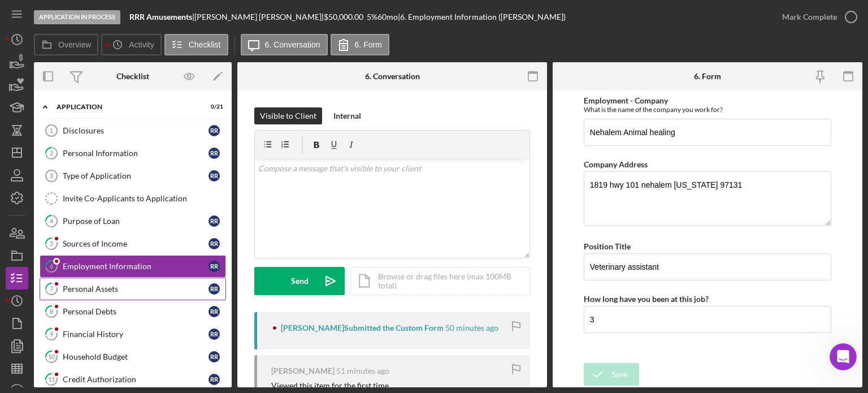 This screenshot has height=393, width=868. I want to click on time: 2025-09-02 18:29, so click(471, 327).